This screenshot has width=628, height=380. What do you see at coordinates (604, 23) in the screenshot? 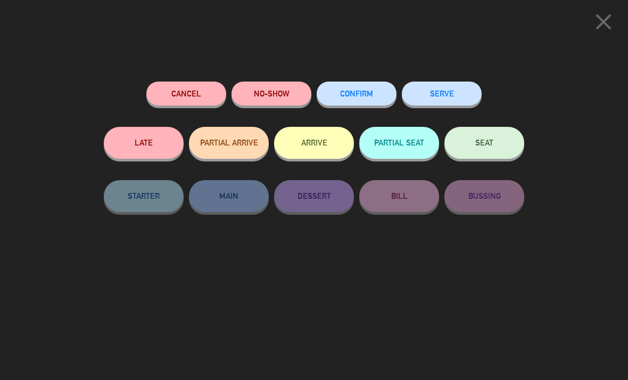
I see `button: close` at bounding box center [604, 23].